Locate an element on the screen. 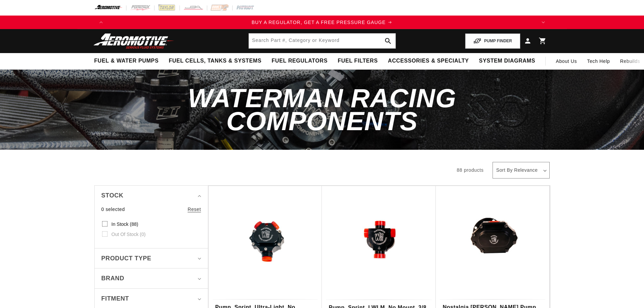 The height and width of the screenshot is (308, 644). span: Brand is located at coordinates (113, 278).